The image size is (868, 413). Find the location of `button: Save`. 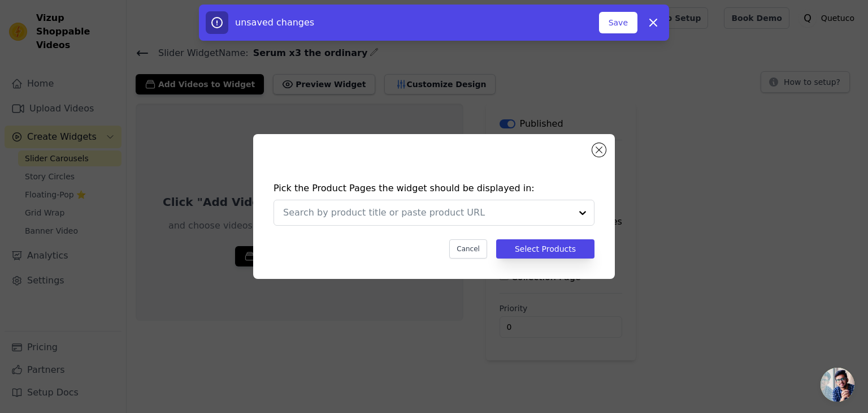

button: Save is located at coordinates (618, 23).